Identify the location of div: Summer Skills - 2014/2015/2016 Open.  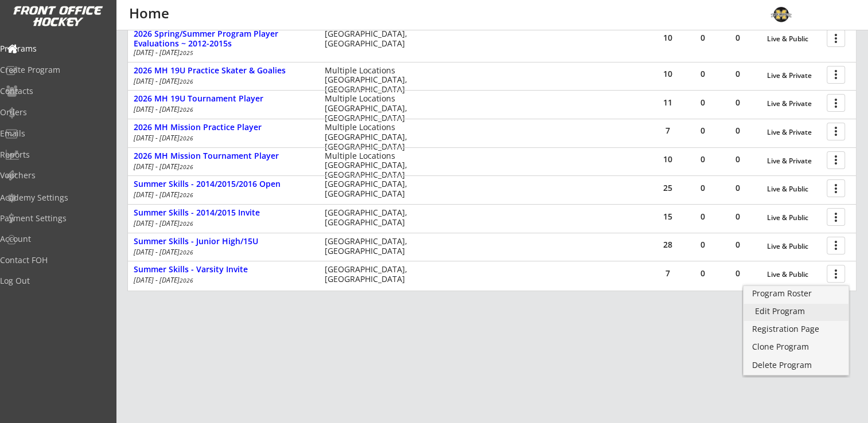
(223, 184).